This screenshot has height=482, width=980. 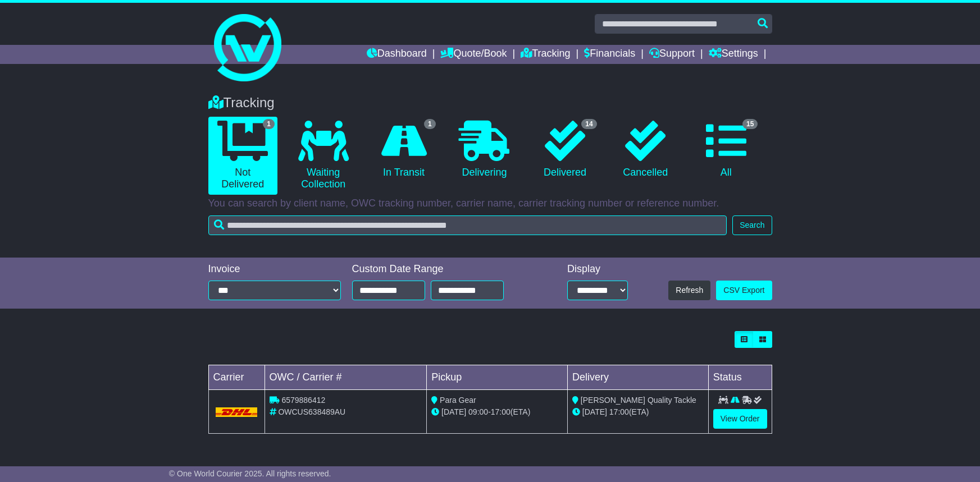 What do you see at coordinates (497, 378) in the screenshot?
I see `td: Pickup` at bounding box center [497, 378].